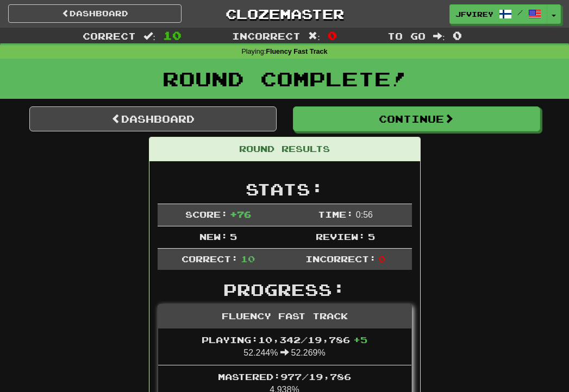  Describe the element at coordinates (475, 14) in the screenshot. I see `span: jfvirey` at that location.